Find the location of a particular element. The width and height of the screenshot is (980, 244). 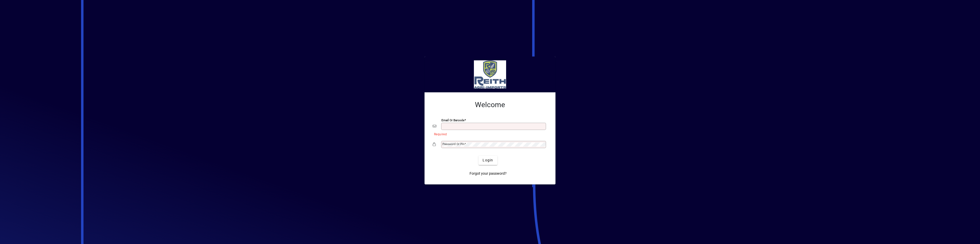

h2: Welcome is located at coordinates (490, 105).